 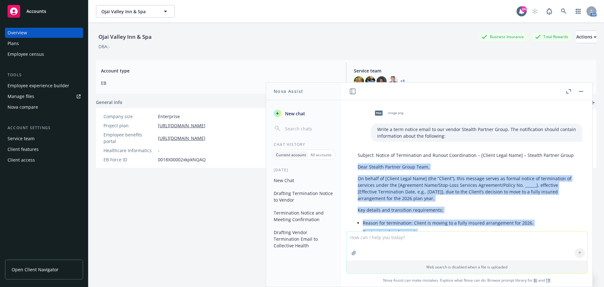 What do you see at coordinates (21, 160) in the screenshot?
I see `div: Client access` at bounding box center [21, 160].